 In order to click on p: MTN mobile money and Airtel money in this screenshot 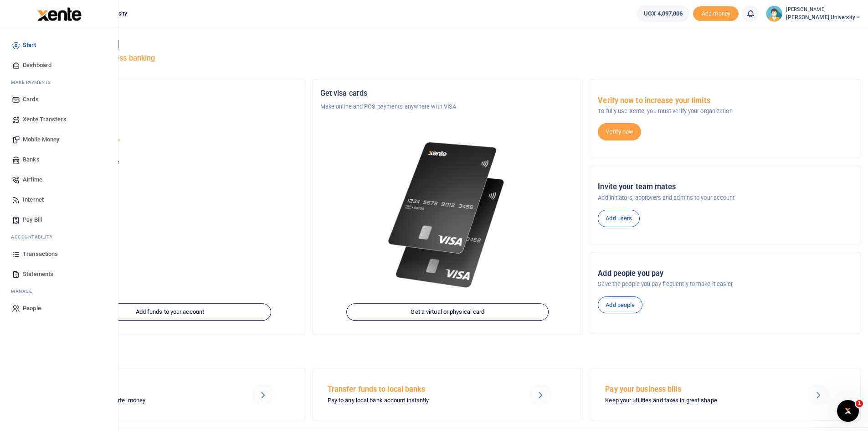, I will do `click(139, 401)`.